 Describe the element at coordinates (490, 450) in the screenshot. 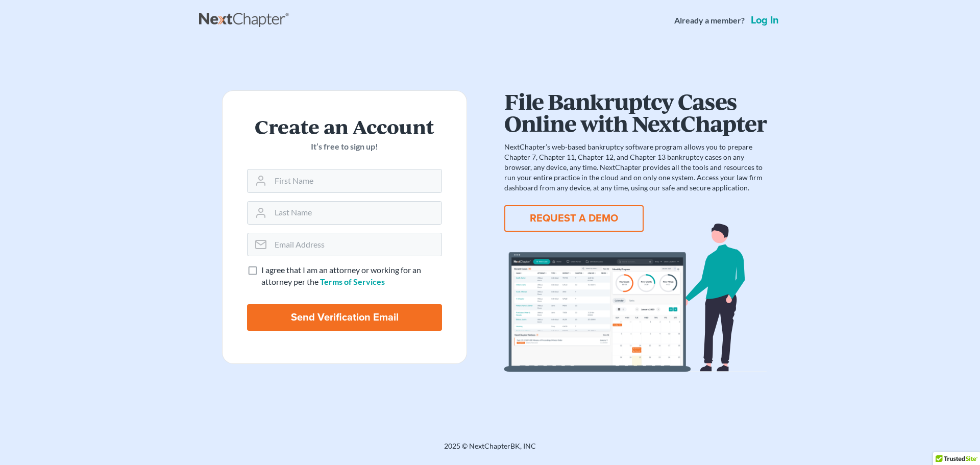

I see `div: 2025 © NextChapterBK, INC` at that location.